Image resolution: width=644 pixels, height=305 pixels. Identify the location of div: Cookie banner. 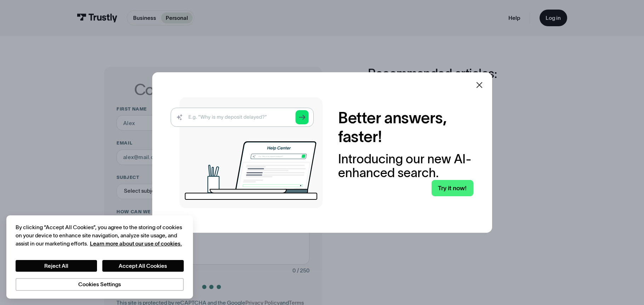
(99, 257).